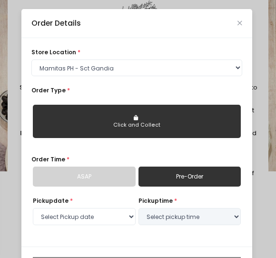 Image resolution: width=276 pixels, height=258 pixels. What do you see at coordinates (84, 176) in the screenshot?
I see `a: ASAP` at bounding box center [84, 176].